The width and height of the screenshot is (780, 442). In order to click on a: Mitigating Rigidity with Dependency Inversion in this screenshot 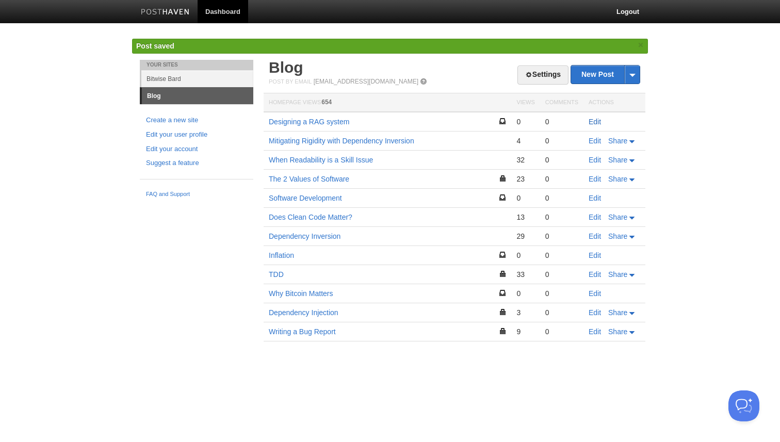, I will do `click(341, 141)`.